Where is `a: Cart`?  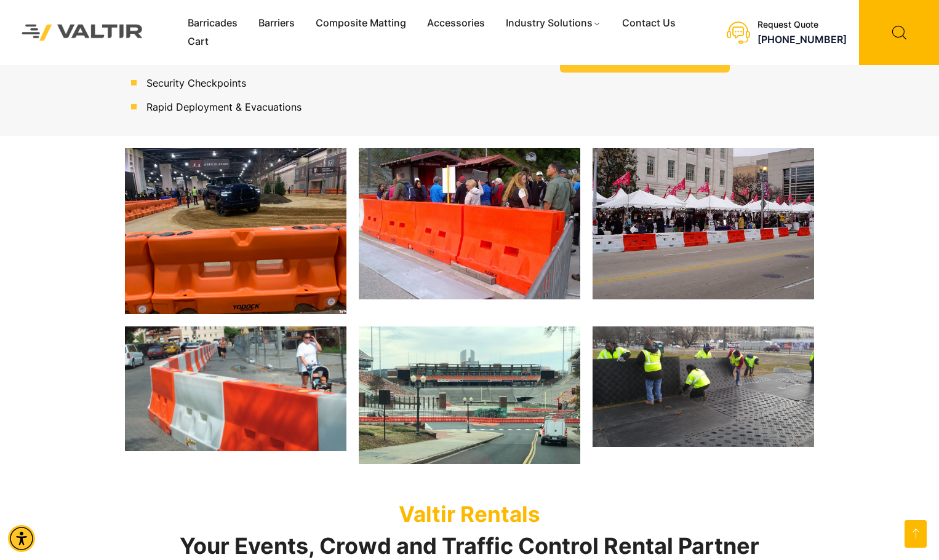 a: Cart is located at coordinates (198, 42).